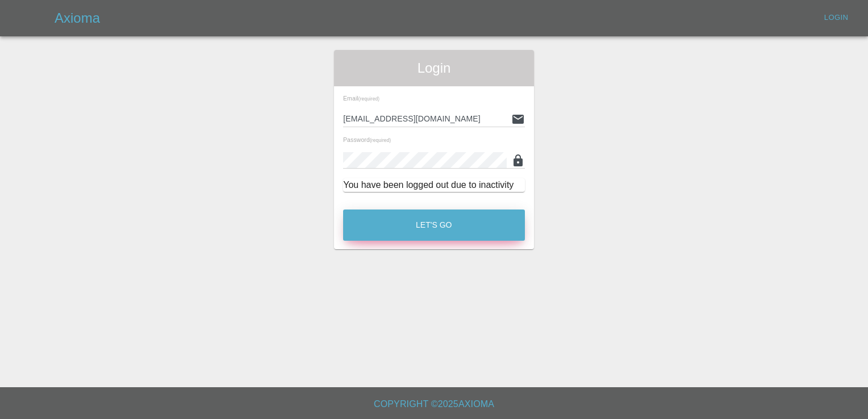 This screenshot has width=868, height=419. What do you see at coordinates (434, 225) in the screenshot?
I see `button: Let's Go` at bounding box center [434, 225].